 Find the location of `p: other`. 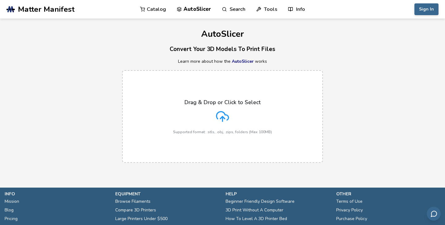

p: other is located at coordinates (389, 194).